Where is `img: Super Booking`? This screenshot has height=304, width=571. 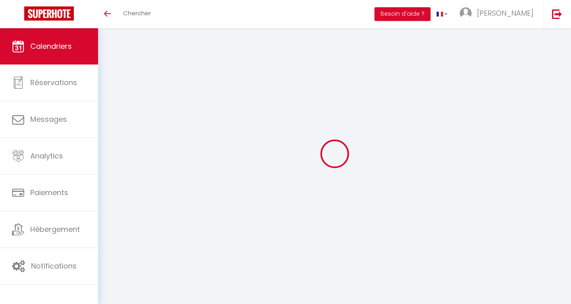
img: Super Booking is located at coordinates (49, 13).